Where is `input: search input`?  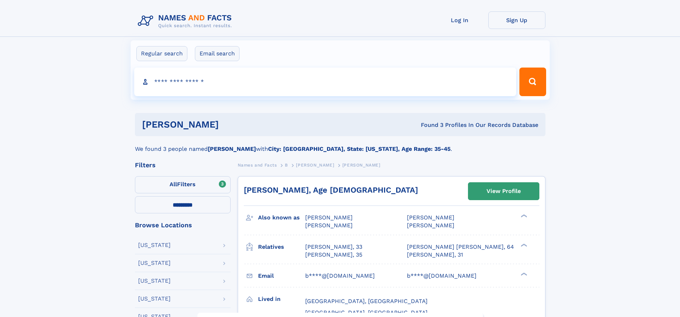 input: search input is located at coordinates (325, 82).